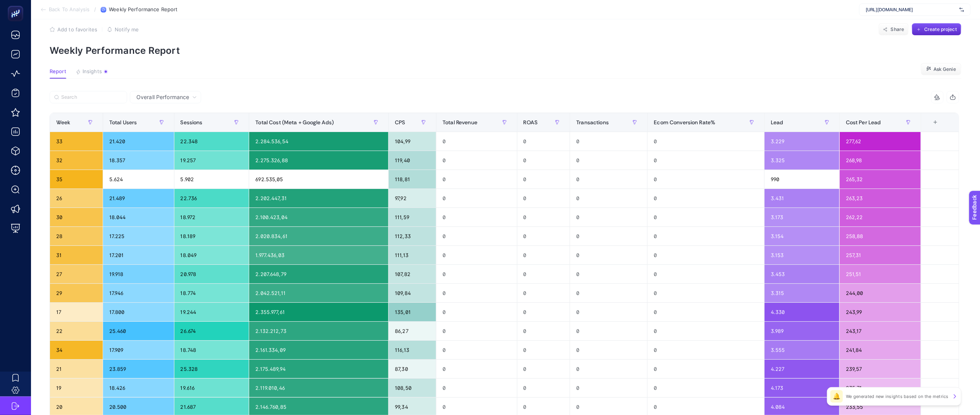 The width and height of the screenshot is (980, 415). I want to click on span: Transactions, so click(593, 123).